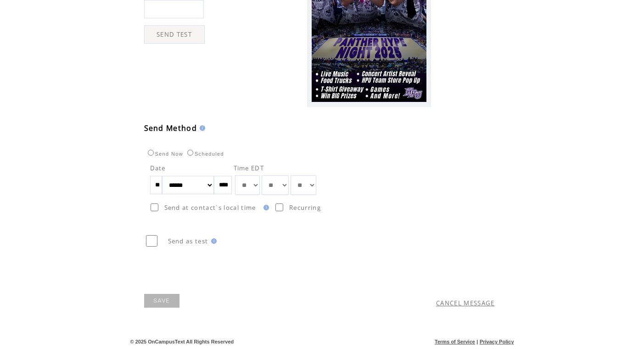 The width and height of the screenshot is (644, 349). I want to click on input: Scheduled, so click(190, 153).